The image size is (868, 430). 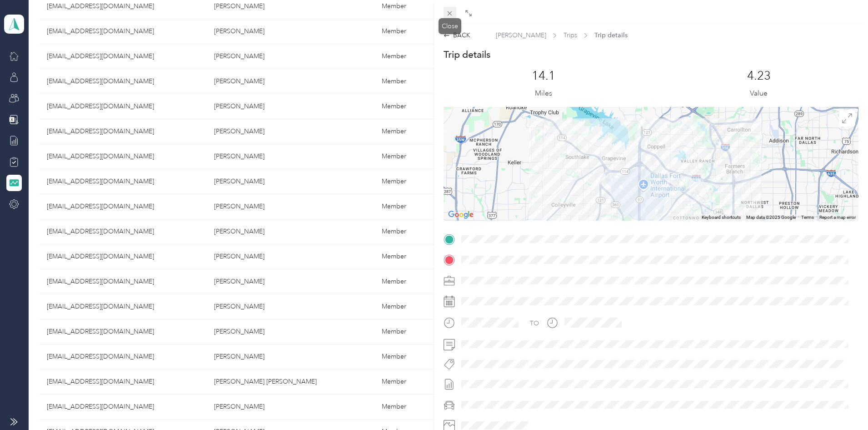 What do you see at coordinates (457, 35) in the screenshot?
I see `div: BACK` at bounding box center [457, 35].